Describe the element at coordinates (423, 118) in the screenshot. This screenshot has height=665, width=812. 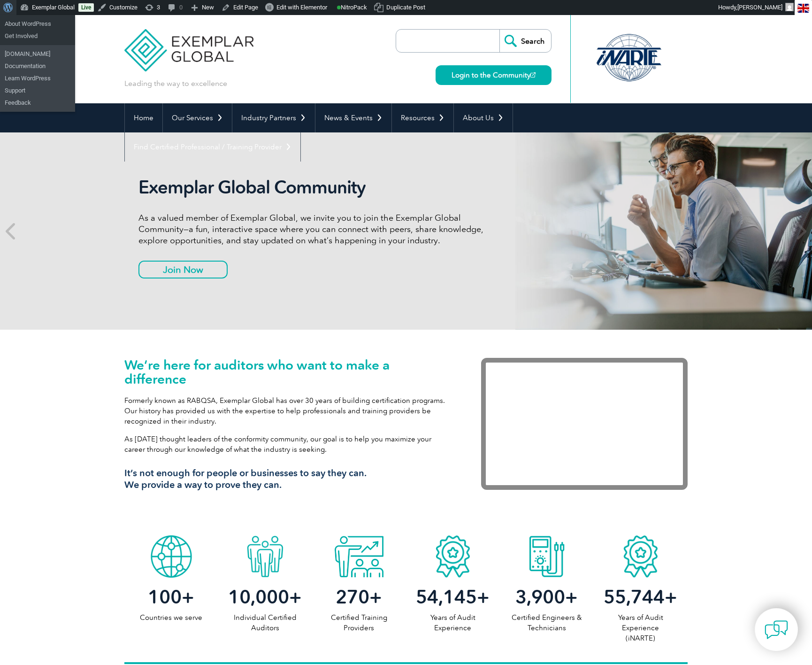
I see `a: Resources` at that location.